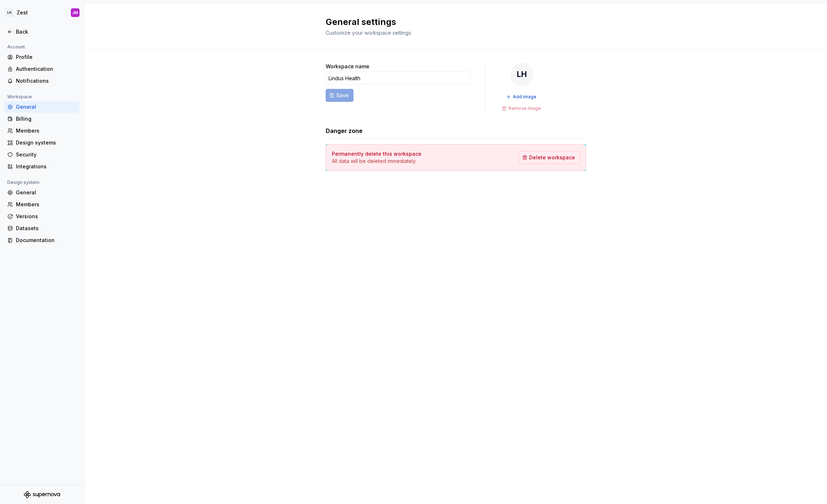 The height and width of the screenshot is (504, 827). I want to click on button: LHZestJM, so click(42, 13).